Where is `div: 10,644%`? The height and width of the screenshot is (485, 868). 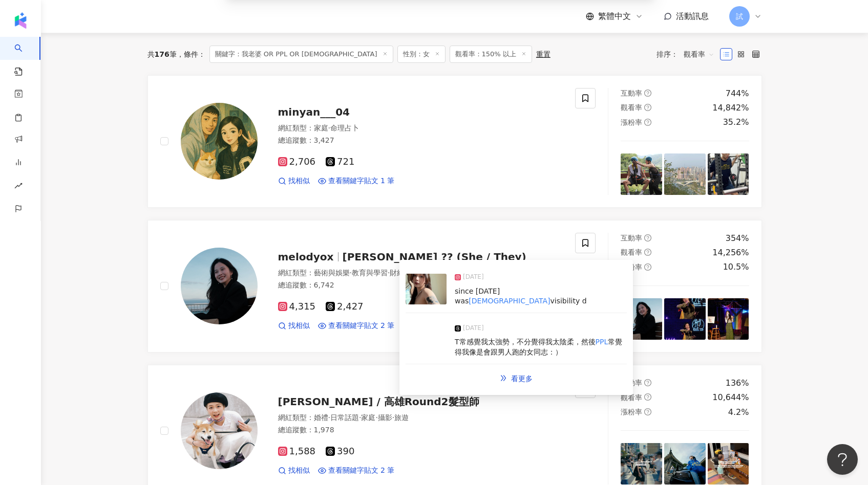 div: 10,644% is located at coordinates (730, 397).